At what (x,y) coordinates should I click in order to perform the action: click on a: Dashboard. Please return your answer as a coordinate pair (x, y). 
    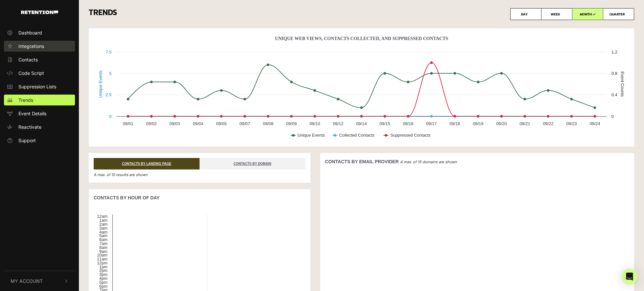
    Looking at the image, I should click on (39, 33).